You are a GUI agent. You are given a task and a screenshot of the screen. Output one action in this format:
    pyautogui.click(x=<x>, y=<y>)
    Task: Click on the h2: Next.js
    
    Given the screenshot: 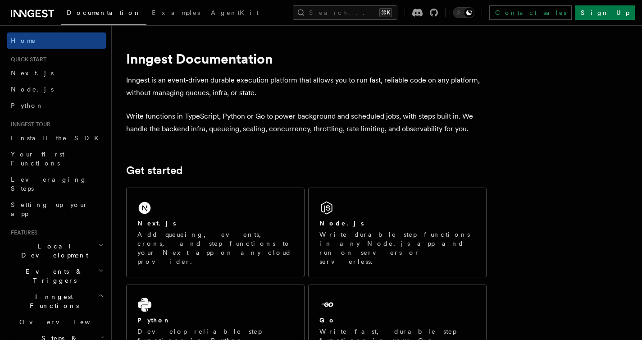 What is the action you would take?
    pyautogui.click(x=157, y=223)
    